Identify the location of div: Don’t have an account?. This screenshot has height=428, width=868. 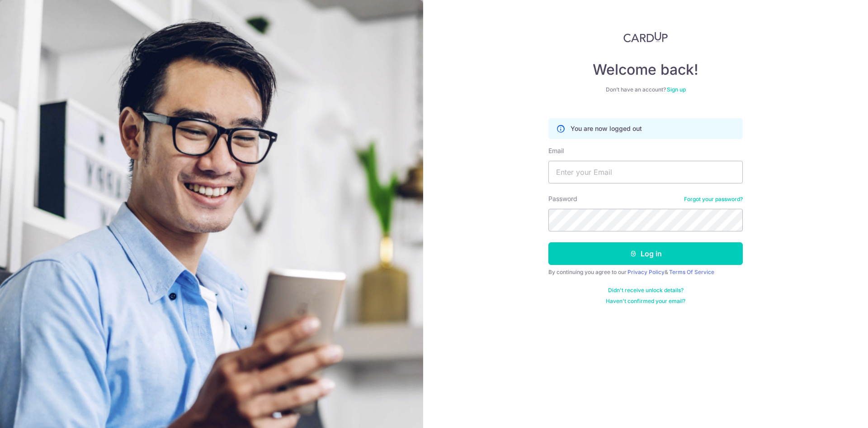
(646, 90).